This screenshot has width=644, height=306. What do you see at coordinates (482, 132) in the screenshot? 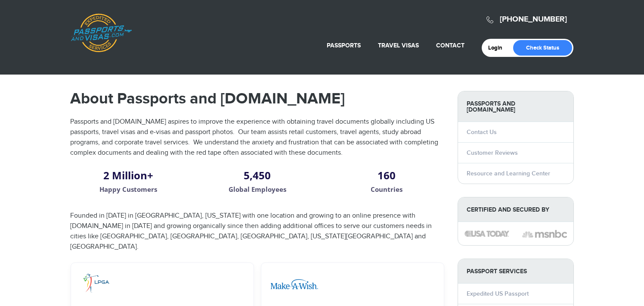
I see `a: Contact Us` at bounding box center [482, 132].